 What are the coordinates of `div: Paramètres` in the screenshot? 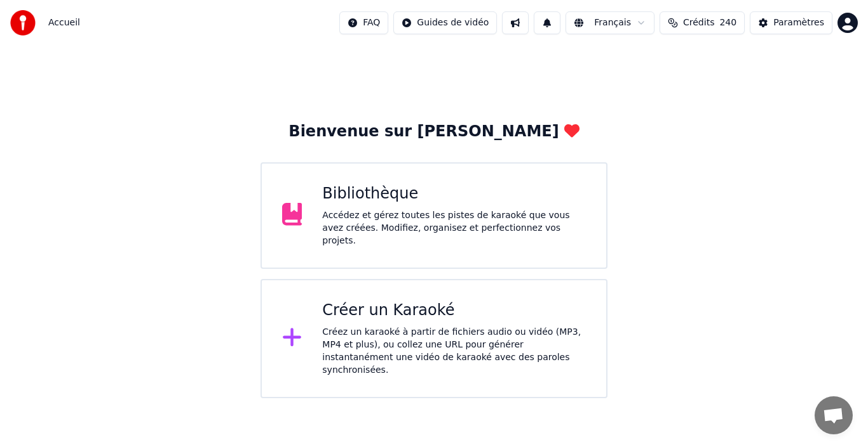 It's located at (799, 23).